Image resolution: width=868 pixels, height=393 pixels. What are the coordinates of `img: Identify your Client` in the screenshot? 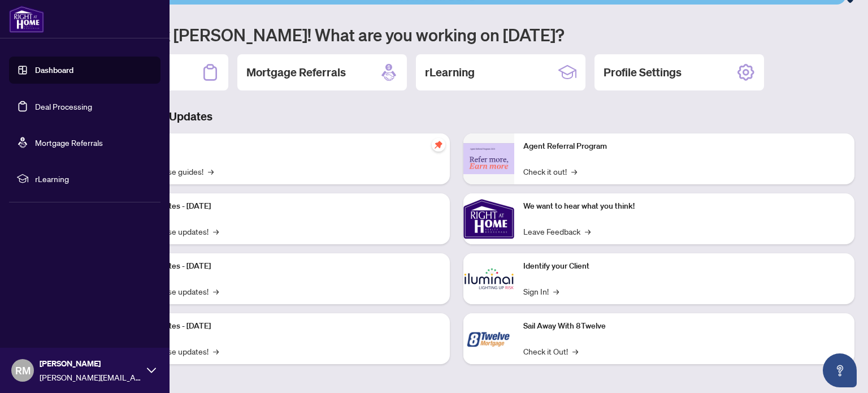 It's located at (489, 279).